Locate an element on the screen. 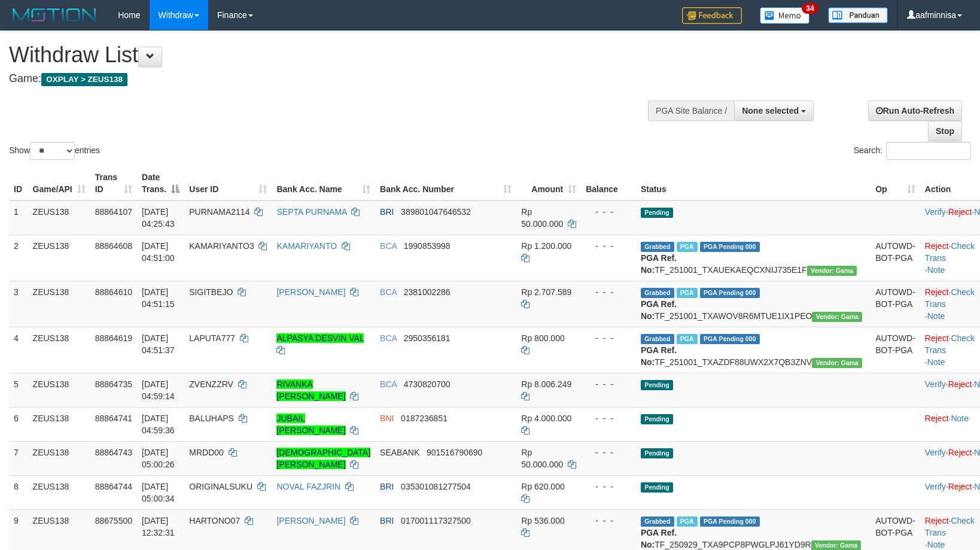  a: ALPASYA DESVIN VAL is located at coordinates (320, 338).